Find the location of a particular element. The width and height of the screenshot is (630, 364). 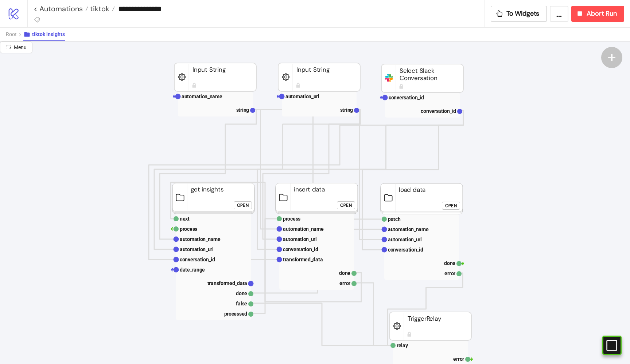

button: To Widgets is located at coordinates (518, 14).